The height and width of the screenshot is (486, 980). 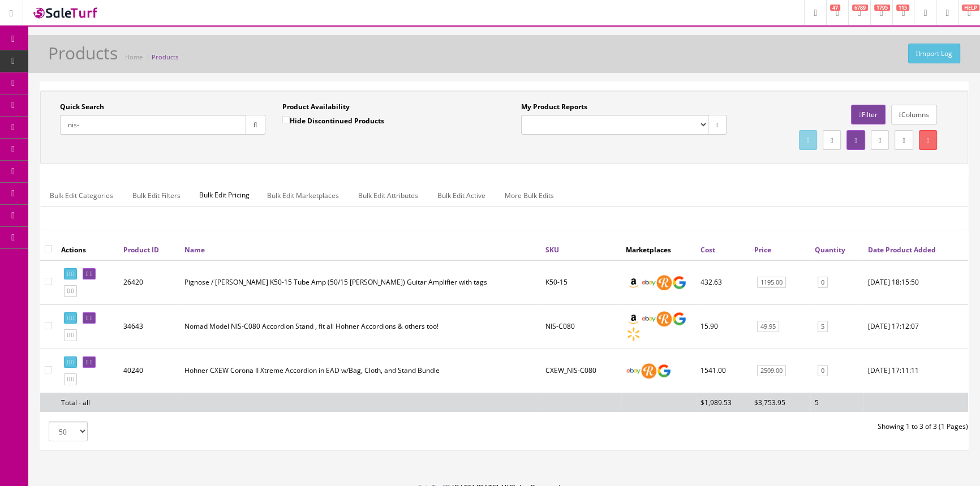 I want to click on td: $1,989.53, so click(x=723, y=402).